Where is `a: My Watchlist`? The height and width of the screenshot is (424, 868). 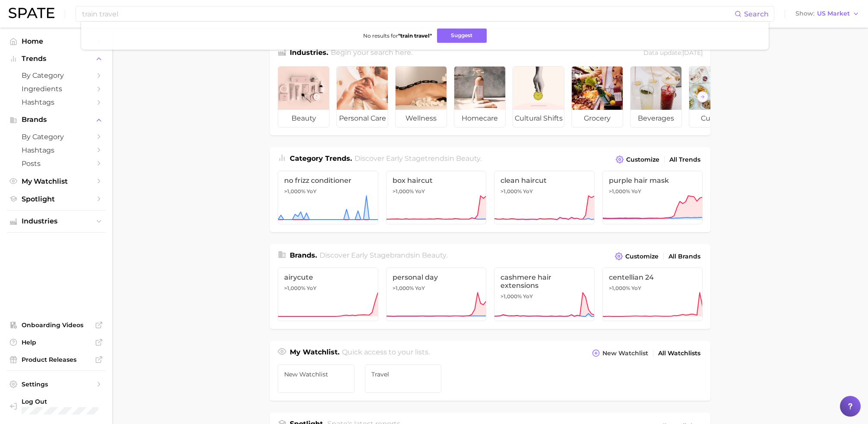 a: My Watchlist is located at coordinates (56, 181).